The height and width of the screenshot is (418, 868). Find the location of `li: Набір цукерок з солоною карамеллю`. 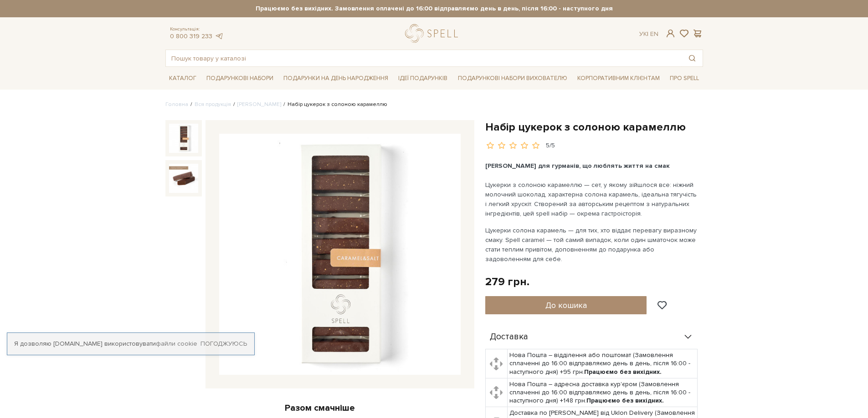

li: Набір цукерок з солоною карамеллю is located at coordinates (334, 105).